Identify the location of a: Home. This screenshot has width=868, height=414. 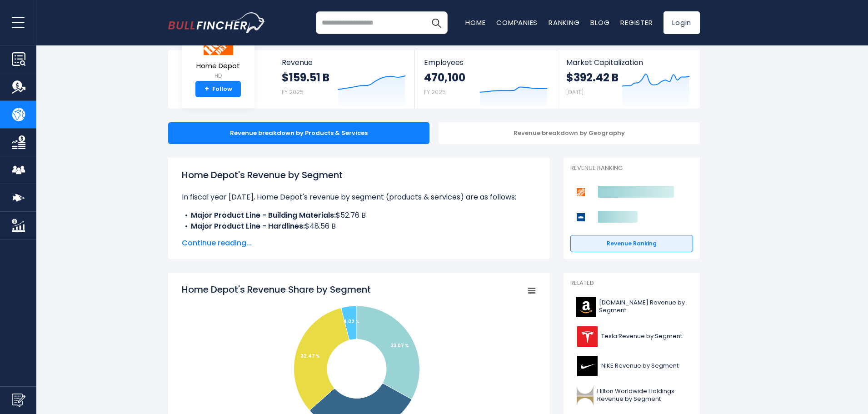
(475, 22).